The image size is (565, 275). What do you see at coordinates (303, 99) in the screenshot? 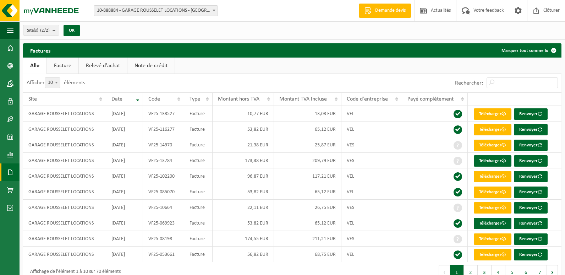
I see `span: Montant TVA incluse` at bounding box center [303, 99].